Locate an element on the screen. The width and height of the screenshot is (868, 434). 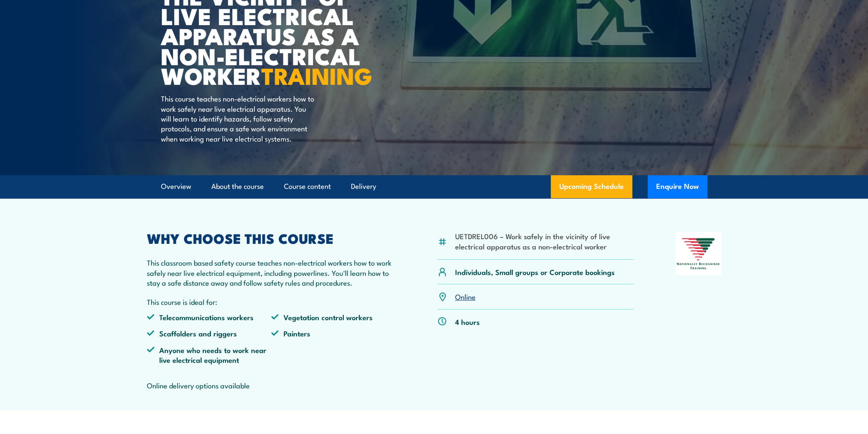
a: Delivery is located at coordinates (363, 187).